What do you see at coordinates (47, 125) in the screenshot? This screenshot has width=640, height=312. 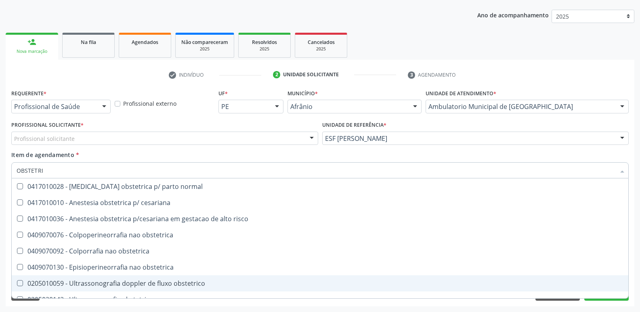 I see `label: Profissional Solicitante` at bounding box center [47, 125].